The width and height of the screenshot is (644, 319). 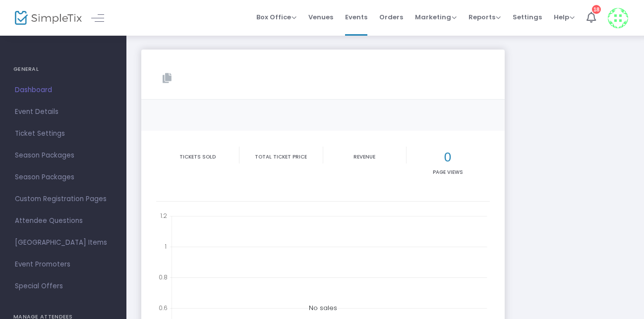 What do you see at coordinates (449, 157) in the screenshot?
I see `h2: 0` at bounding box center [449, 157].